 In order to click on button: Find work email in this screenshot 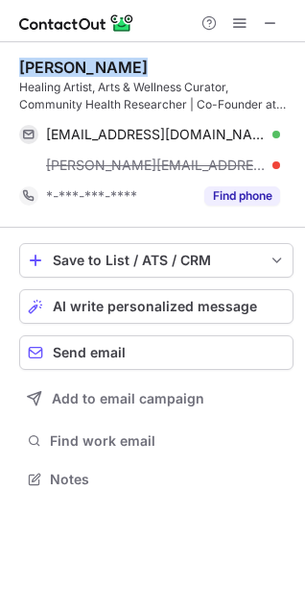, I will do `click(157, 441)`.